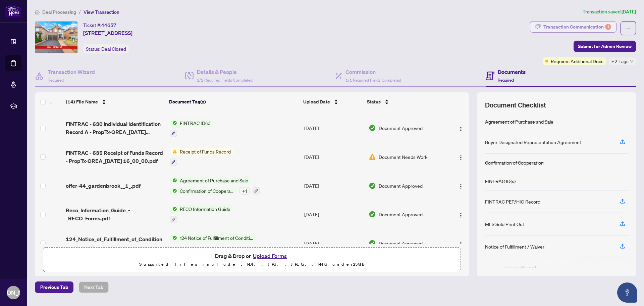 The width and height of the screenshot is (644, 306). What do you see at coordinates (317, 101) in the screenshot?
I see `span: Upload Date` at bounding box center [317, 101].